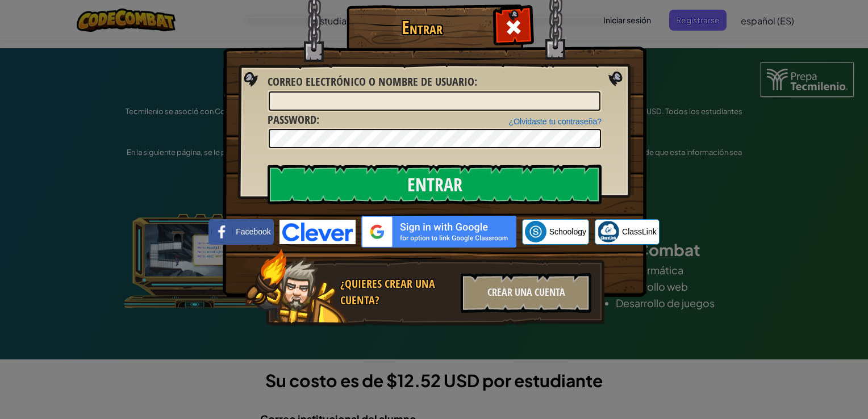  Describe the element at coordinates (536, 232) in the screenshot. I see `img: schoology.png` at that location.